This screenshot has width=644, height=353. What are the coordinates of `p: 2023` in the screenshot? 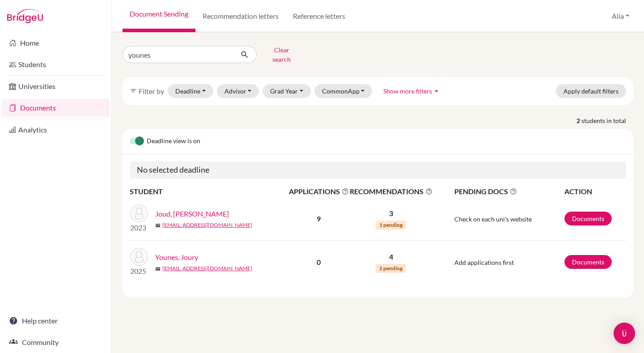 It's located at (139, 228).